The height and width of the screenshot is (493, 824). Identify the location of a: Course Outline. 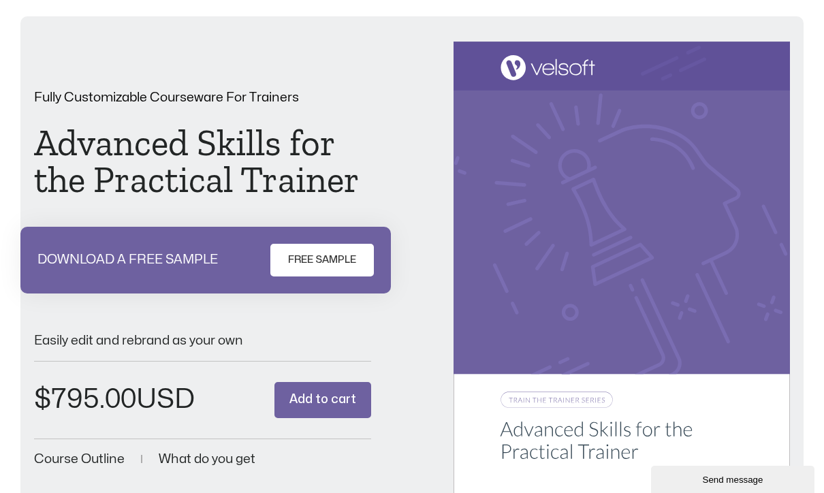
(79, 459).